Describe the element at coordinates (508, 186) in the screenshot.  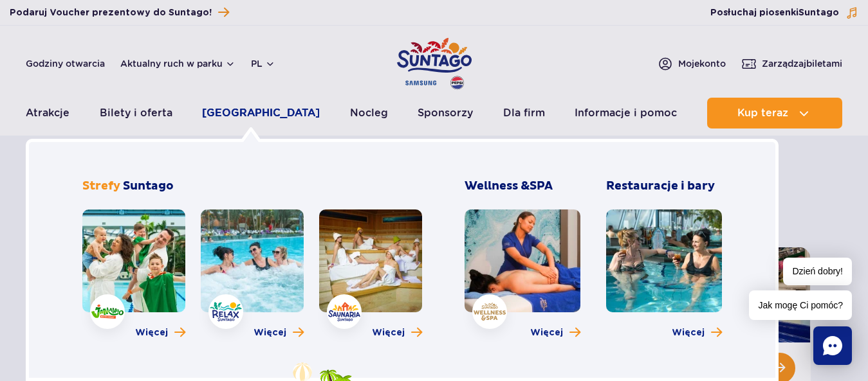
I see `span: Wellness &` at that location.